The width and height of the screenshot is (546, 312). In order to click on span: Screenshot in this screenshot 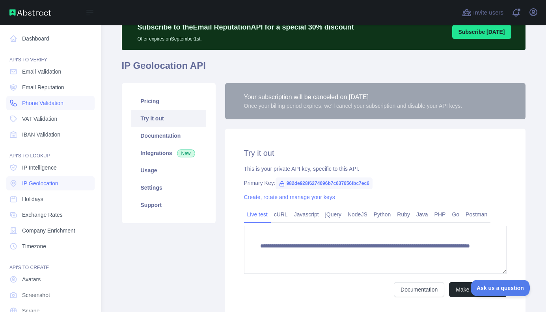, I will do `click(36, 295)`.